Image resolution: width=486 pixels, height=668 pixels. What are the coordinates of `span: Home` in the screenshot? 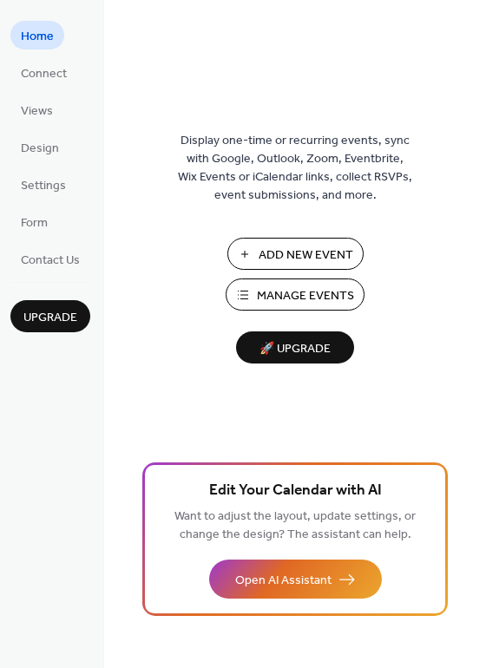 It's located at (37, 36).